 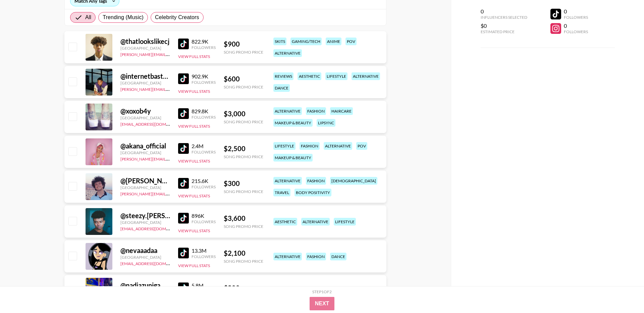 What do you see at coordinates (244, 253) in the screenshot?
I see `div: $ 2,100` at bounding box center [244, 253].